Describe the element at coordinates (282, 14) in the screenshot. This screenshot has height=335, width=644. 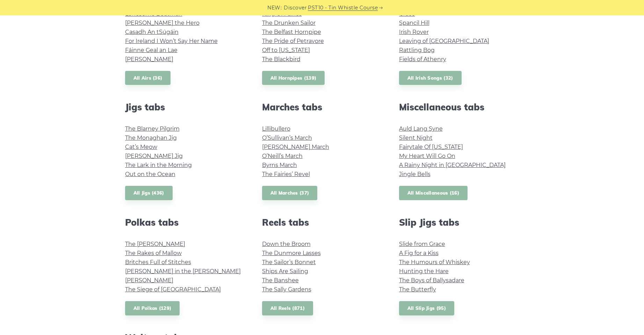
I see `a: King Of Fairies` at that location.